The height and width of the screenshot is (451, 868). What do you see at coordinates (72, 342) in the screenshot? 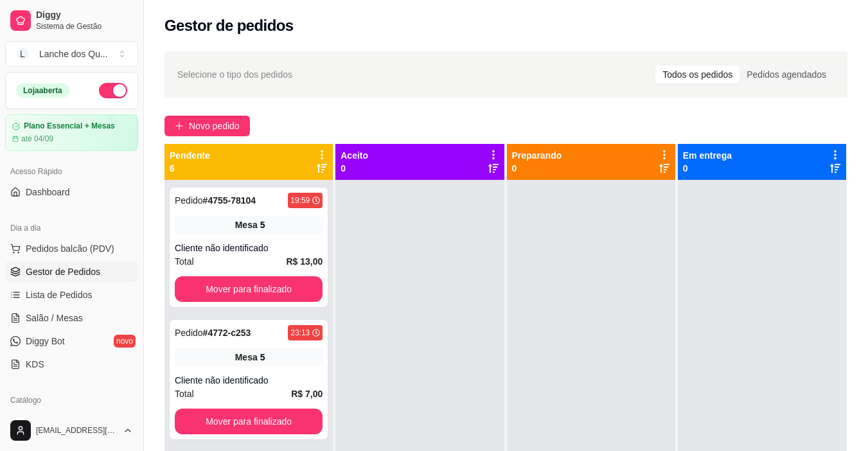
I see `a: Diggy Botnovo` at bounding box center [72, 342].